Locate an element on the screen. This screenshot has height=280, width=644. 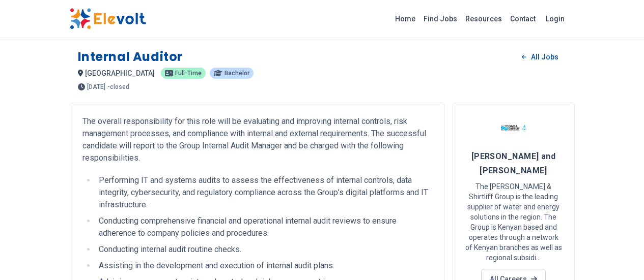
li: Assisting in the development and execution of internal audit plans. is located at coordinates (264, 265).